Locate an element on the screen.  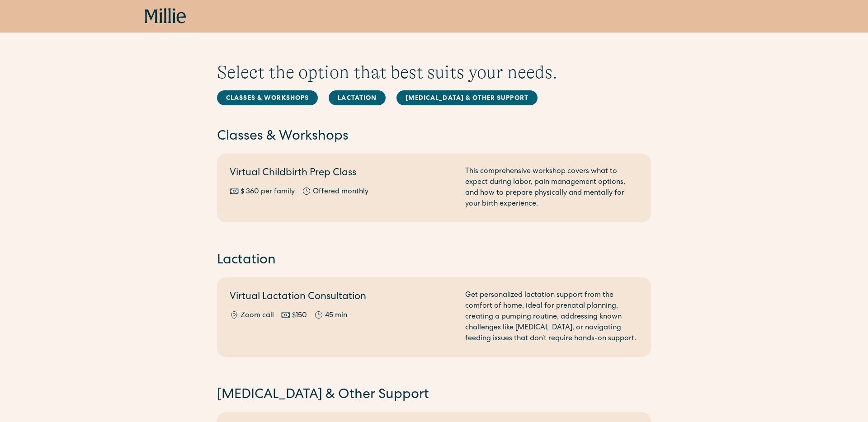
h2: Virtual Lactation Consultation is located at coordinates (342, 297).